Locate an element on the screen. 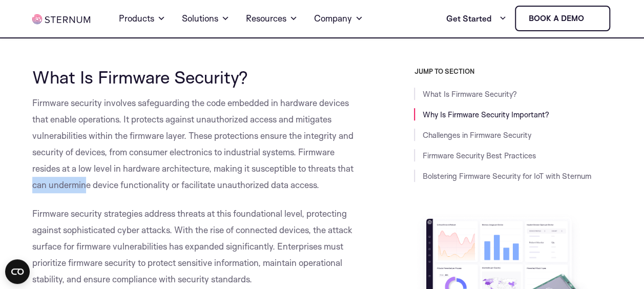 This screenshot has width=644, height=289. a: Book a demo is located at coordinates (563, 19).